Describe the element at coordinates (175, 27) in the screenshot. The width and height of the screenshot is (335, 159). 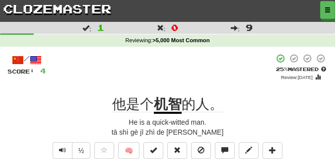
I see `span: 0` at that location.